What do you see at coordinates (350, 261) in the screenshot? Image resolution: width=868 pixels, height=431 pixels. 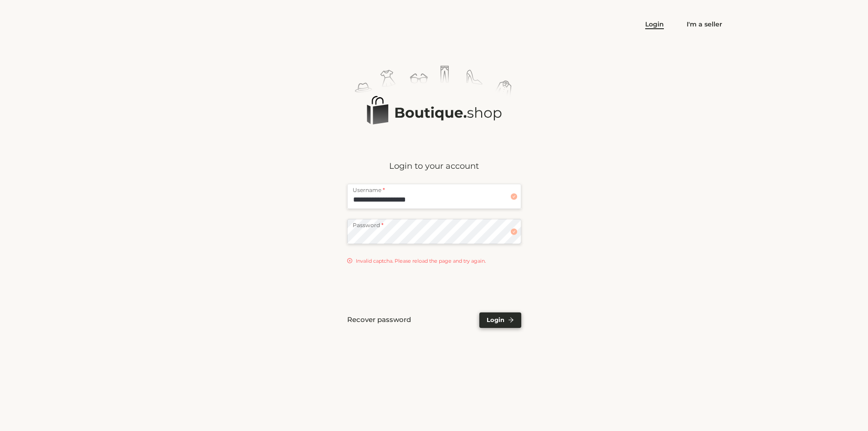 I see `span: close-circle` at bounding box center [350, 261].